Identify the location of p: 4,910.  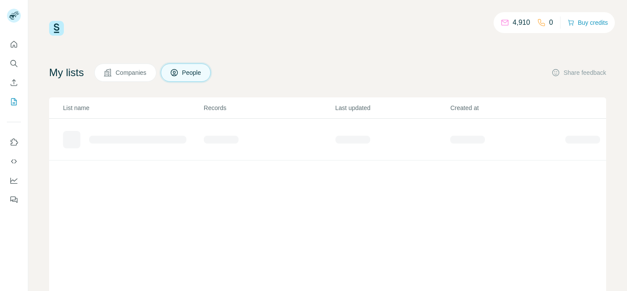
(522, 23).